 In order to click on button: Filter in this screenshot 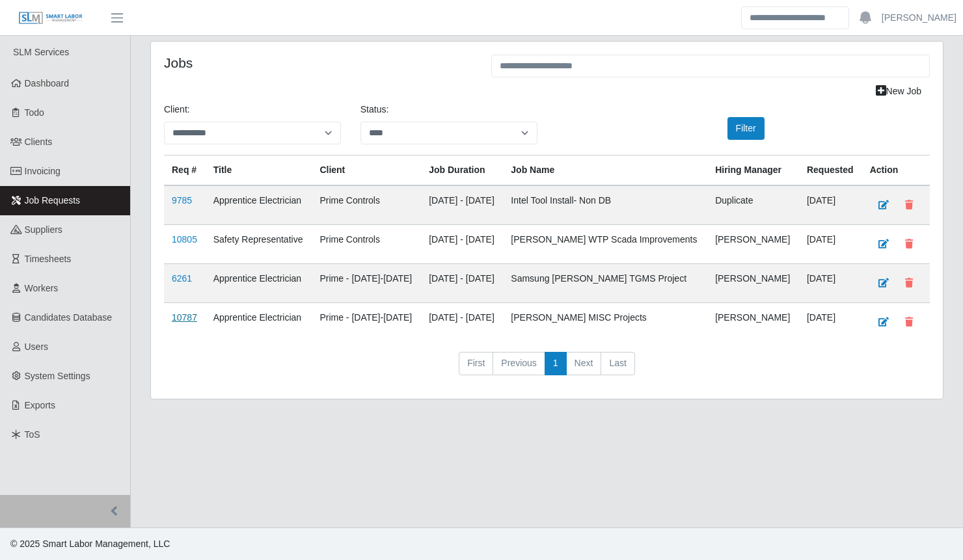, I will do `click(746, 128)`.